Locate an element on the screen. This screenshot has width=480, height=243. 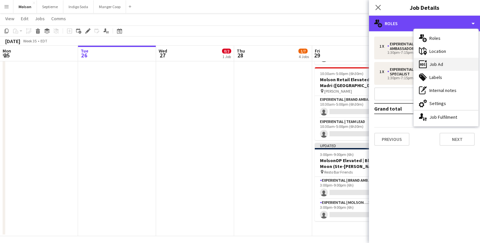
button: Manger Coop is located at coordinates (110, 7).